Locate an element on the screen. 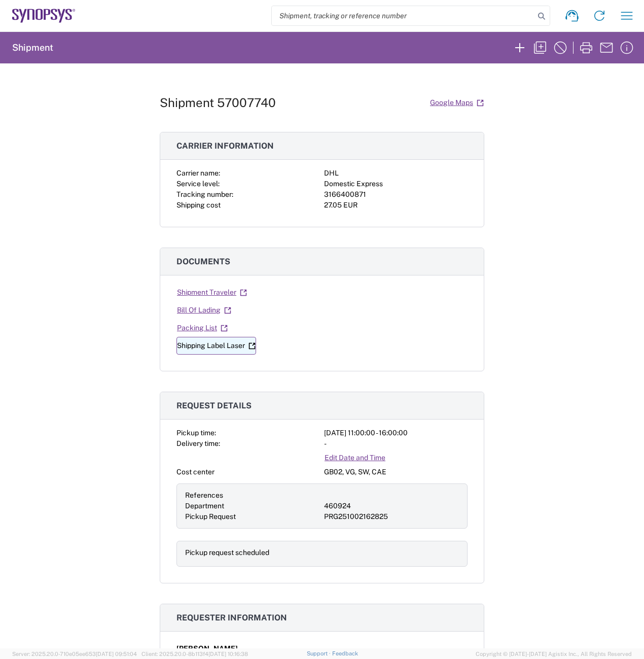 Image resolution: width=644 pixels, height=659 pixels. span: Cost center is located at coordinates (195, 472).